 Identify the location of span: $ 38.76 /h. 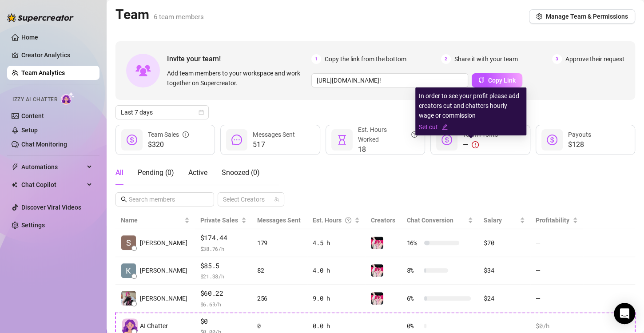
(224, 249).